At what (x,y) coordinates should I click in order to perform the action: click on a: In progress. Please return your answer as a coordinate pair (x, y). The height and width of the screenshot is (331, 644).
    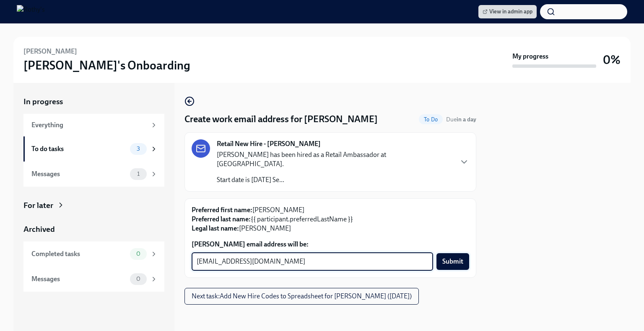
    Looking at the image, I should click on (94, 102).